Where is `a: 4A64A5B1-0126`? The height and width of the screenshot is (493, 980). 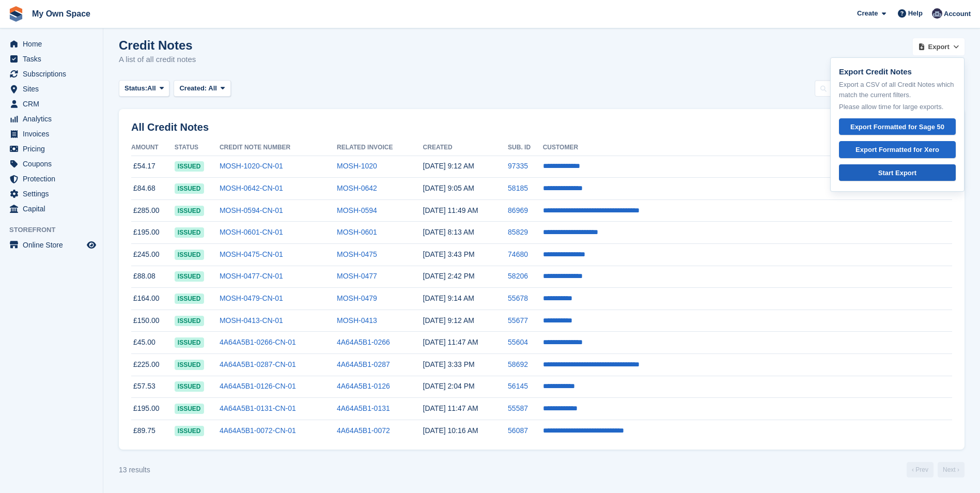
a: 4A64A5B1-0126 is located at coordinates (364, 386).